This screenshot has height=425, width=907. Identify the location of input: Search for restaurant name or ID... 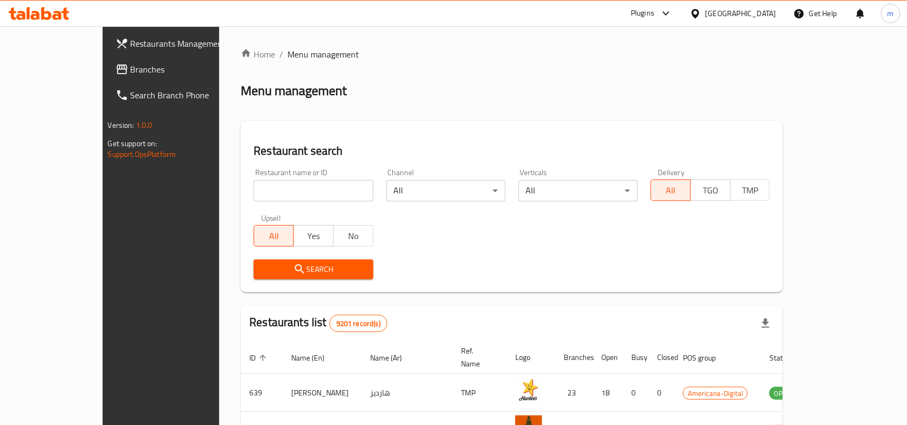
(313, 191).